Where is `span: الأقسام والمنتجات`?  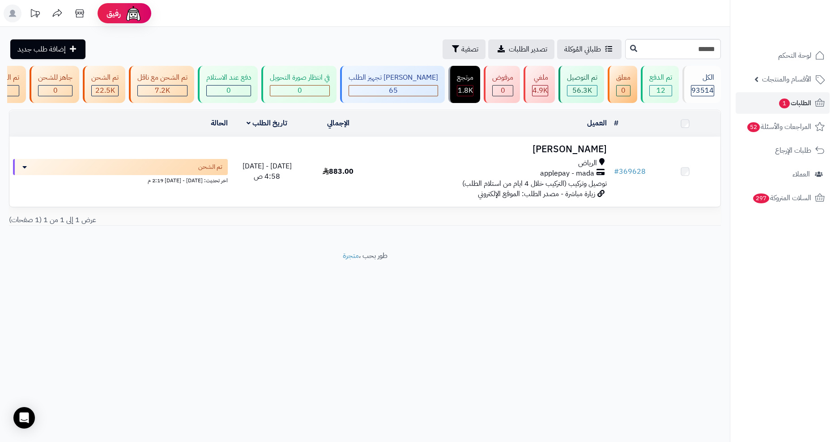 span: الأقسام والمنتجات is located at coordinates (787, 79).